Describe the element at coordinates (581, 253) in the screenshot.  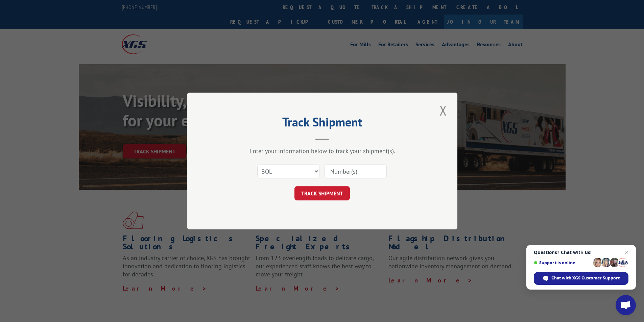
I see `span: Questions? Chat with us!` at that location.